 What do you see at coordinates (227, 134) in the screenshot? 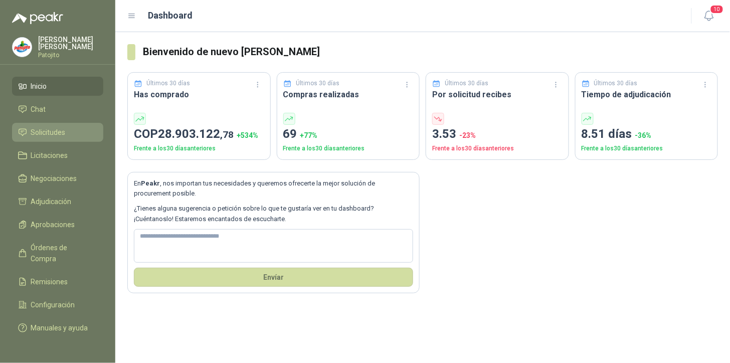
I see `span: ,78` at bounding box center [227, 134].